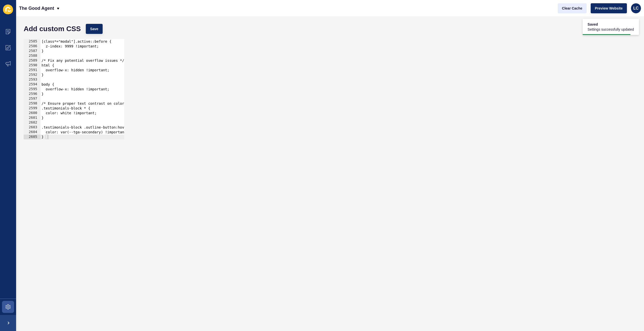  Describe the element at coordinates (32, 61) in the screenshot. I see `div: 2589` at that location.